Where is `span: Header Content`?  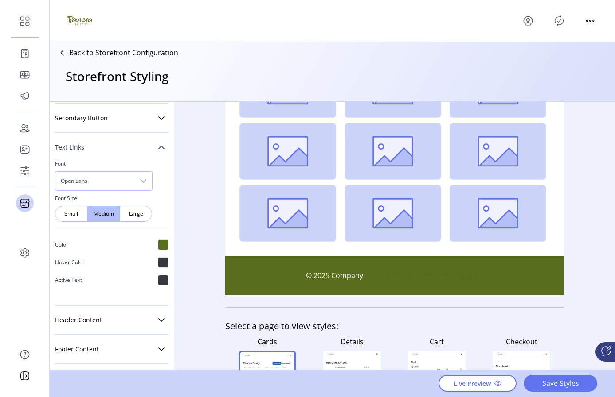 span: Header Content is located at coordinates (78, 320).